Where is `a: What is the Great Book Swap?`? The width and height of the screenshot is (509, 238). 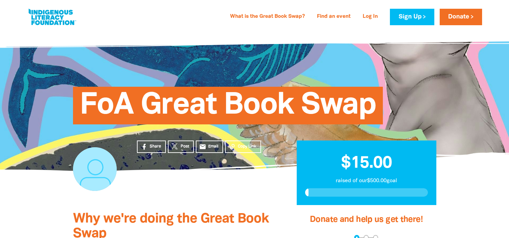
a: What is the Great Book Swap? is located at coordinates (267, 17).